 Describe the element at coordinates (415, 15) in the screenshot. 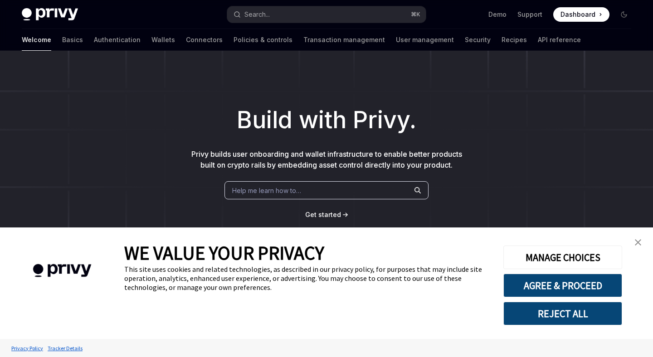

I see `span: ⌘ K` at that location.